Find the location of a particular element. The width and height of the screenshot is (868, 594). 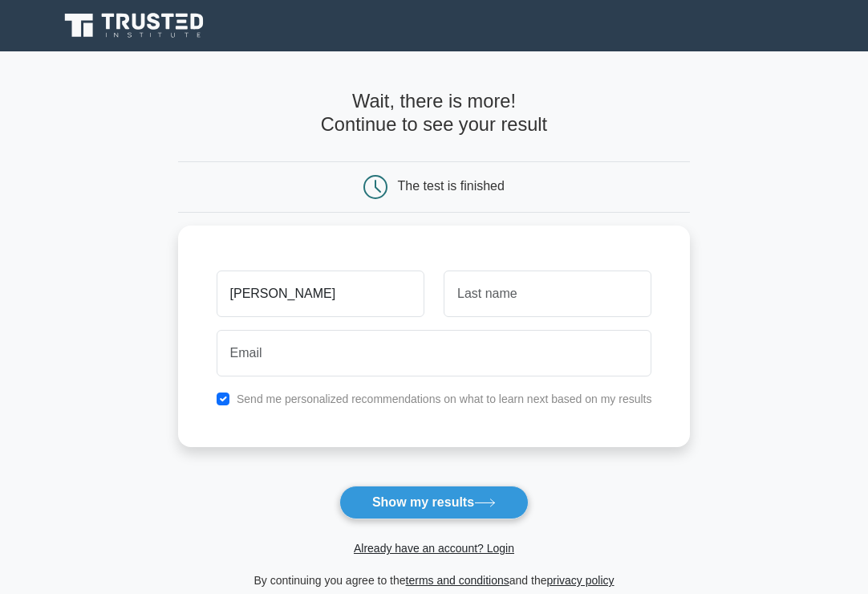

a: terms and conditions is located at coordinates (457, 581).